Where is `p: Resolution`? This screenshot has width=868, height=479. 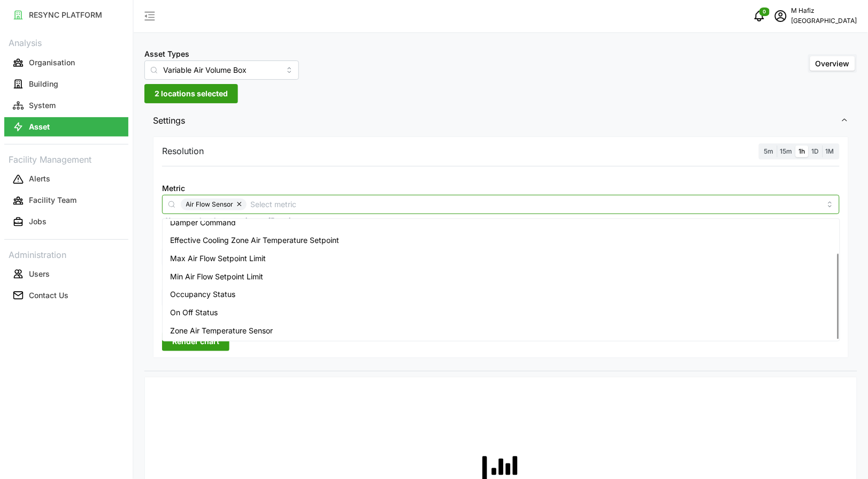
p: Resolution is located at coordinates (183, 151).